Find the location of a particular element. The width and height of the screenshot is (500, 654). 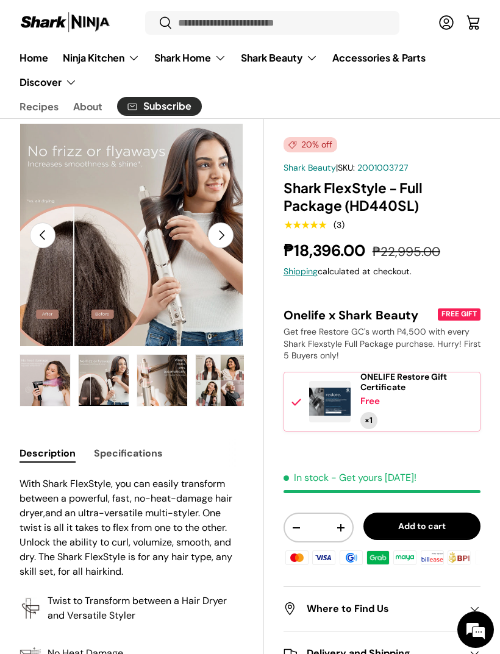

p: Twist to Transform between a Hair Dryer and Versatile Styler is located at coordinates (146, 608).